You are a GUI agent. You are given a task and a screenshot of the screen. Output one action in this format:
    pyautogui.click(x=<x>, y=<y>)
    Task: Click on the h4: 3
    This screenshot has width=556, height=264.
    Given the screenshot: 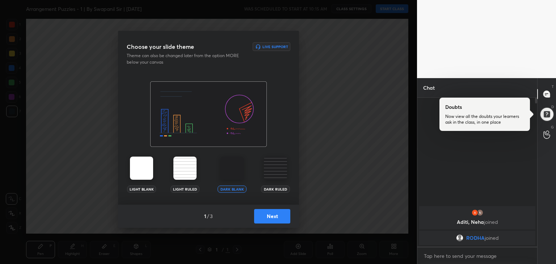 What is the action you would take?
    pyautogui.click(x=211, y=216)
    